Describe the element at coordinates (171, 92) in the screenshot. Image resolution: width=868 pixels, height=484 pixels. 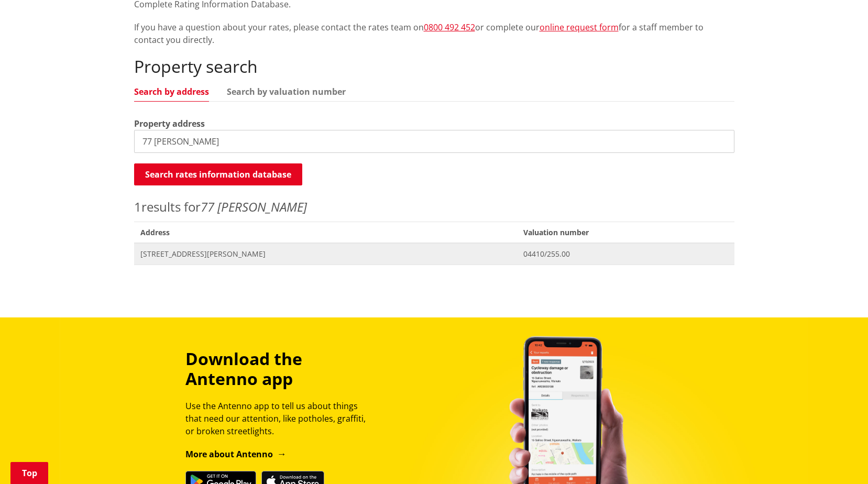
I see `a: Search by address` at that location.